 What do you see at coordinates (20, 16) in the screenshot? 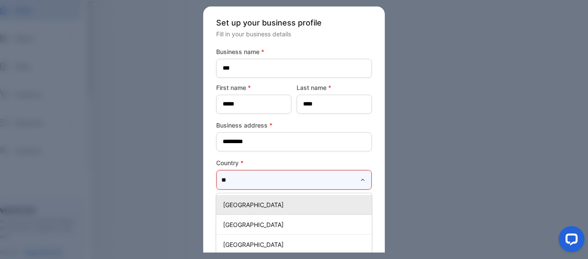
I see `button: Open LiveChat chat widget` at bounding box center [20, 16].